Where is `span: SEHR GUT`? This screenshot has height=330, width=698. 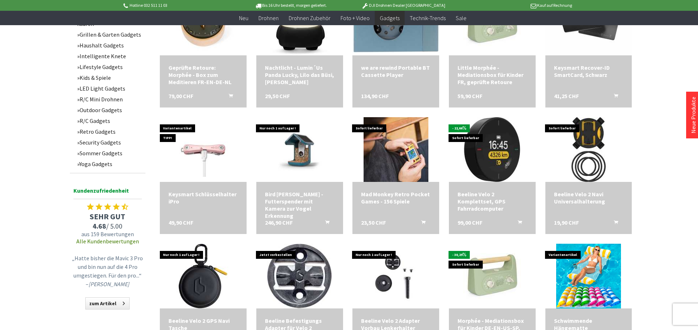
span: SEHR GUT is located at coordinates (108, 217).